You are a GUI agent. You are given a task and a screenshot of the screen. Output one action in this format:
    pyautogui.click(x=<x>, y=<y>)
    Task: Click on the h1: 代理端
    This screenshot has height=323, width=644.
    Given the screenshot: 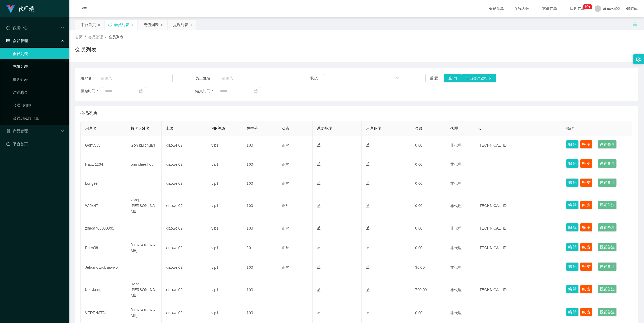 What is the action you would take?
    pyautogui.click(x=26, y=9)
    